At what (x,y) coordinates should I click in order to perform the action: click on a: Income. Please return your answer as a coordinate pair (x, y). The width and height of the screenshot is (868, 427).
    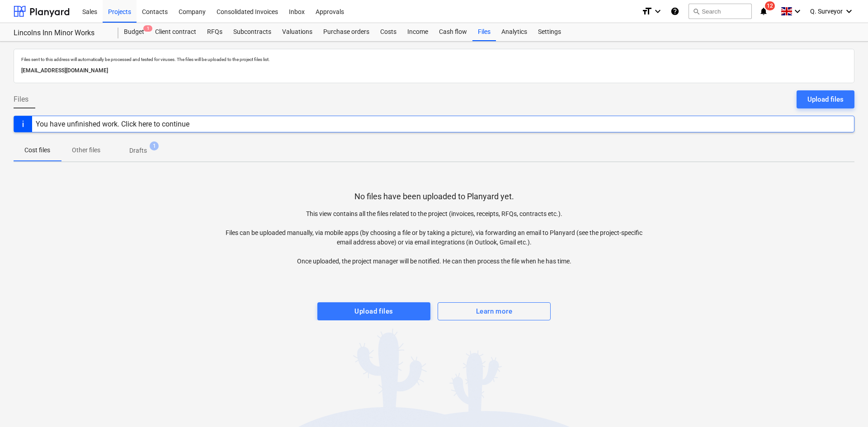
    Looking at the image, I should click on (418, 32).